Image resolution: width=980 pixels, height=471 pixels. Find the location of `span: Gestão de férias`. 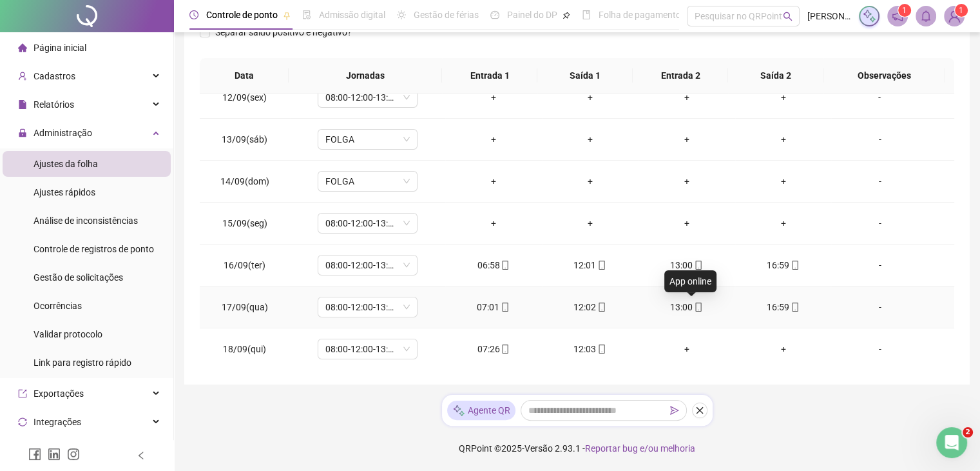

span: Gestão de férias is located at coordinates (445, 15).